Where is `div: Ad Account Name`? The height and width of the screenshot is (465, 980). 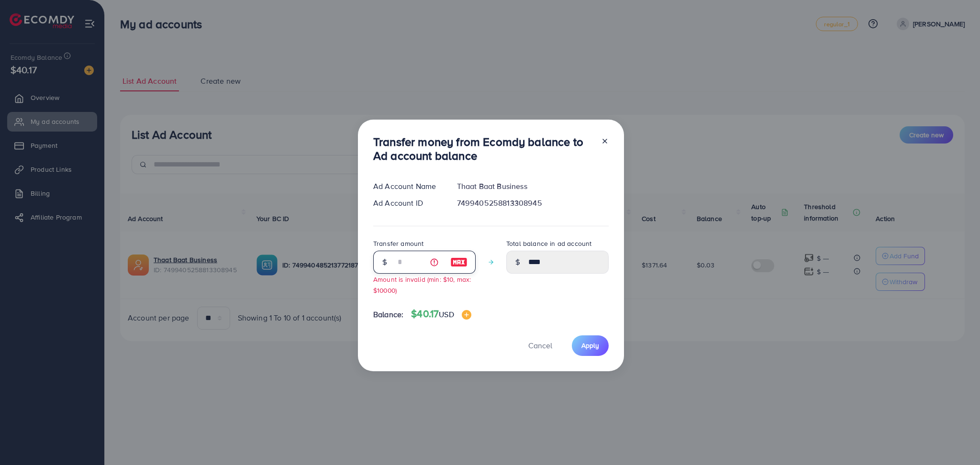
div: Ad Account Name is located at coordinates (407, 186).